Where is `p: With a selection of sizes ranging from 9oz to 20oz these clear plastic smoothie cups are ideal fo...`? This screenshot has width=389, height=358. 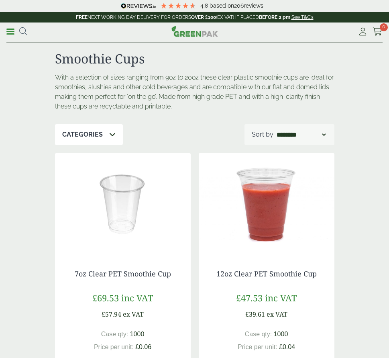 p: With a selection of sizes ranging from 9oz to 20oz these clear plastic smoothie cups are ideal fo... is located at coordinates (195, 92).